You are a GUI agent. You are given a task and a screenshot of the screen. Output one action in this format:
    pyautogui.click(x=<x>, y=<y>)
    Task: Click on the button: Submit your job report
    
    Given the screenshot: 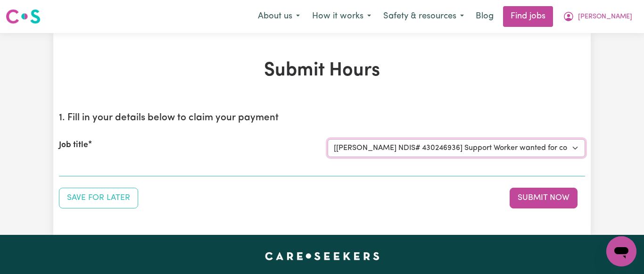 What is the action you would take?
    pyautogui.click(x=544, y=198)
    